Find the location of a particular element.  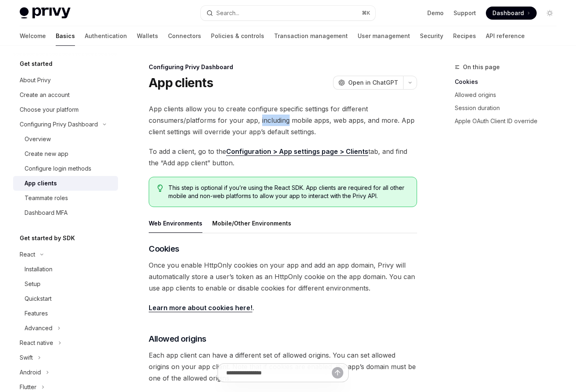

div: Search... is located at coordinates (228, 13).